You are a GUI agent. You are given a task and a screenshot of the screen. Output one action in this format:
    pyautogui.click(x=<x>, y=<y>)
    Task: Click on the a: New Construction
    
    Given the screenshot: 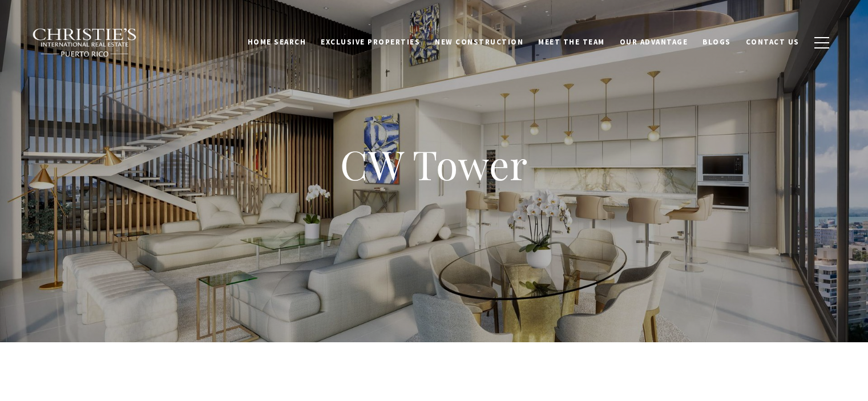 What is the action you would take?
    pyautogui.click(x=479, y=42)
    